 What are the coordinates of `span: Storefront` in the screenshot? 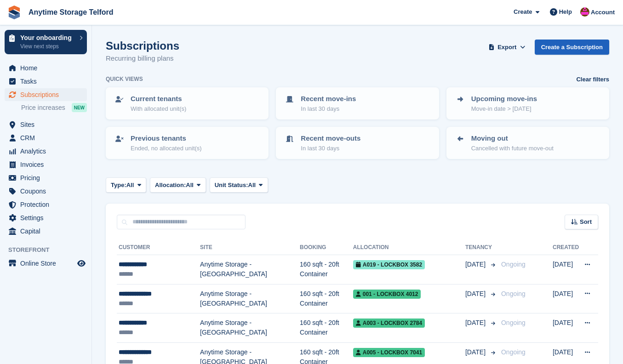 It's located at (50, 250).